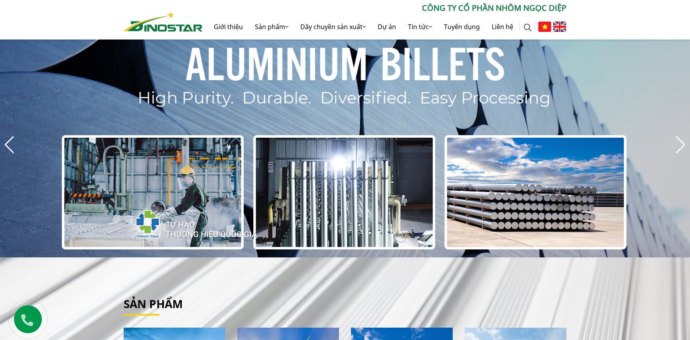 Image resolution: width=690 pixels, height=340 pixels. Describe the element at coordinates (228, 27) in the screenshot. I see `a: Giới thiệu` at that location.